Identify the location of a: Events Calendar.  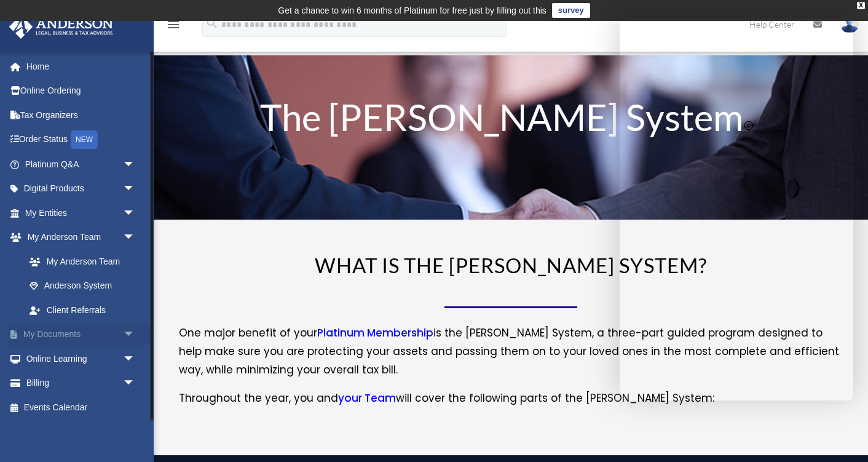
(81, 407).